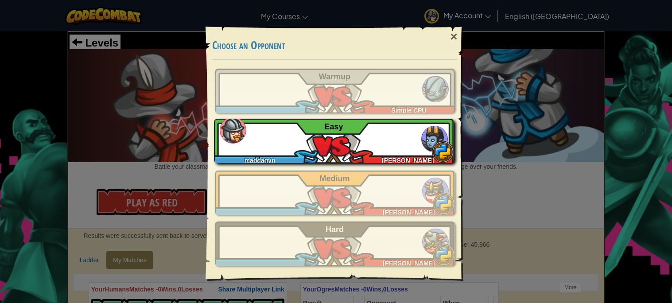 This screenshot has height=303, width=672. Describe the element at coordinates (259, 160) in the screenshot. I see `span: maddagyn` at that location.